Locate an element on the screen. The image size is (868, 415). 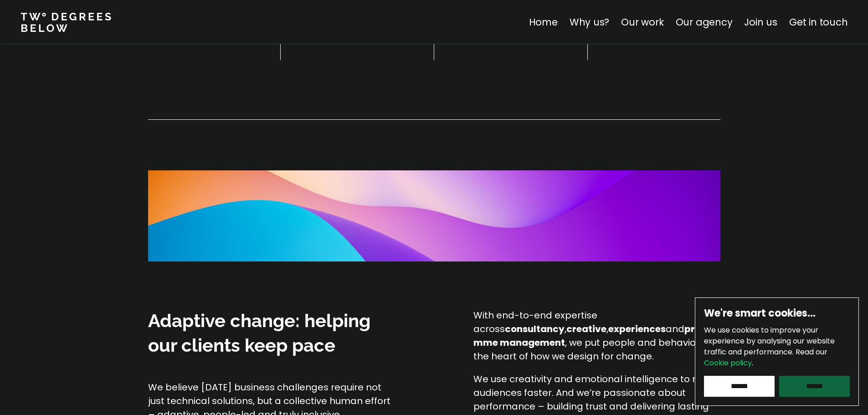
a: Our work is located at coordinates (642, 22).